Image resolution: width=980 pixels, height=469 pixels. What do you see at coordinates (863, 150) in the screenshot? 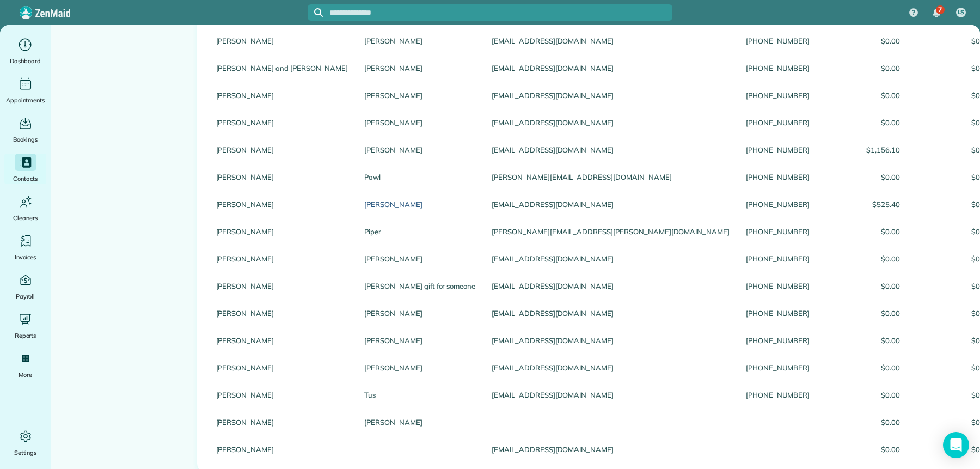
I see `span: $1,156.10` at bounding box center [863, 150].